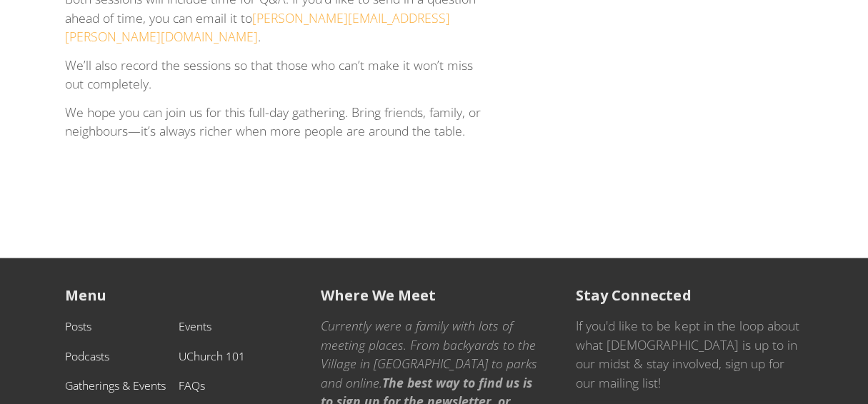 The height and width of the screenshot is (404, 868). Describe the element at coordinates (277, 74) in the screenshot. I see `p: We’ll also record the sessions so that those who can’t make it won’t miss out completely.` at that location.